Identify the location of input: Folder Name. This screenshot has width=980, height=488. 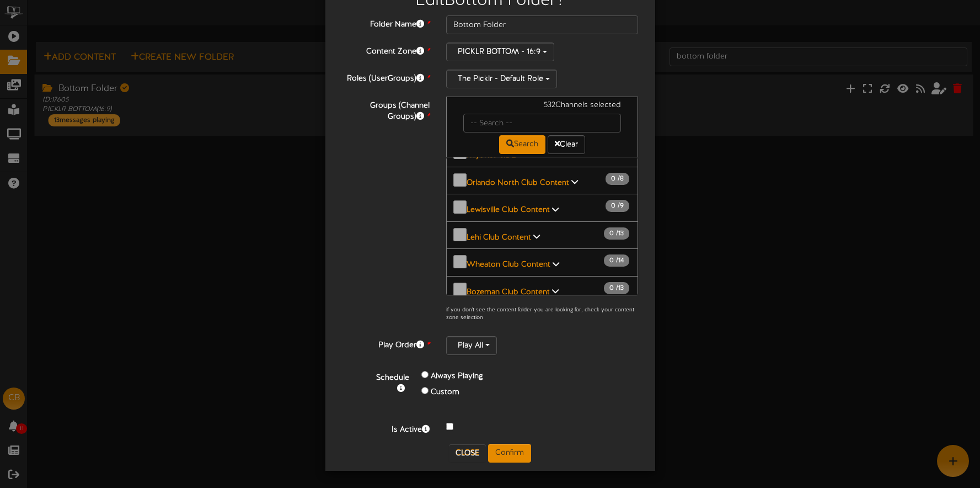
(542, 25).